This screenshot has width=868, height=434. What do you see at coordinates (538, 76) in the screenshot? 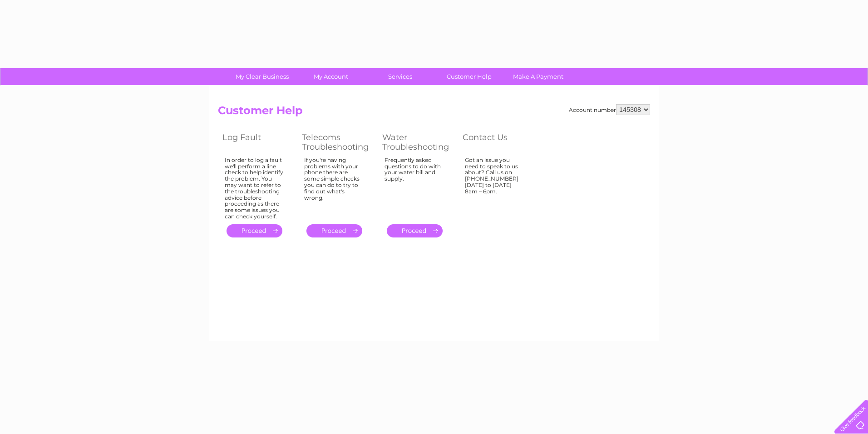
I see `a: Make A Payment` at bounding box center [538, 76].